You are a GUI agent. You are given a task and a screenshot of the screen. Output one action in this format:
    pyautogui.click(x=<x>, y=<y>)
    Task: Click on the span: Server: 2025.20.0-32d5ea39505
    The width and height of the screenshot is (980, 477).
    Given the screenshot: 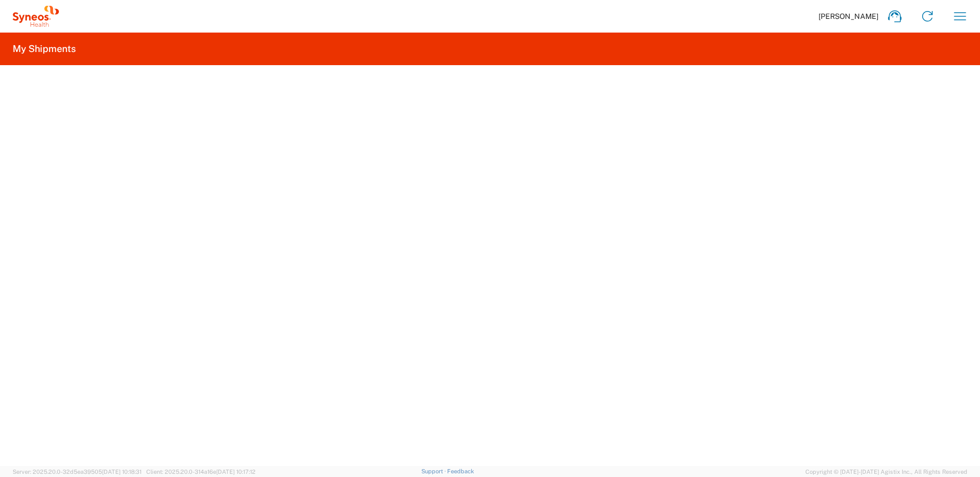 What is the action you would take?
    pyautogui.click(x=76, y=473)
    